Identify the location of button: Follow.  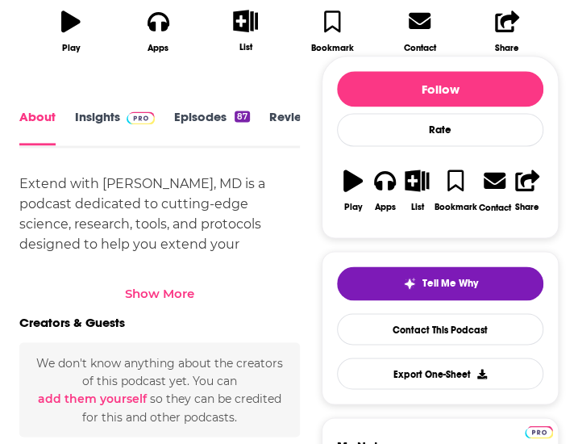
(440, 89).